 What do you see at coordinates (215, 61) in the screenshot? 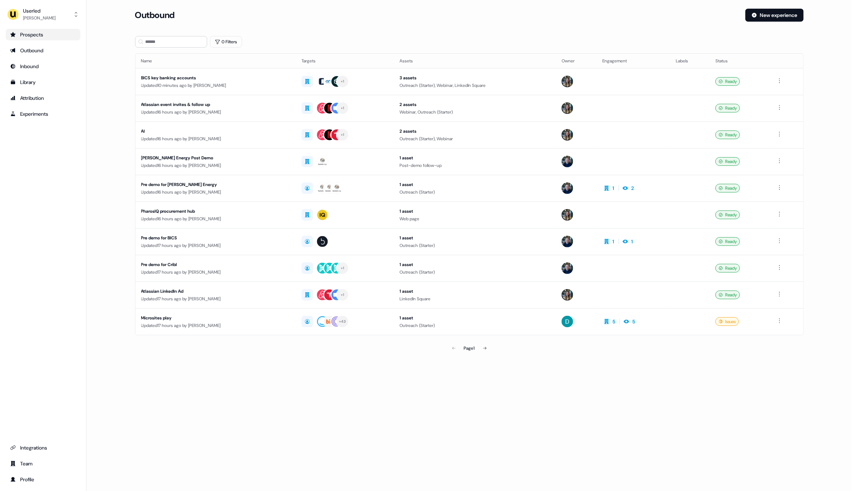
I see `th: Name` at bounding box center [215, 61].